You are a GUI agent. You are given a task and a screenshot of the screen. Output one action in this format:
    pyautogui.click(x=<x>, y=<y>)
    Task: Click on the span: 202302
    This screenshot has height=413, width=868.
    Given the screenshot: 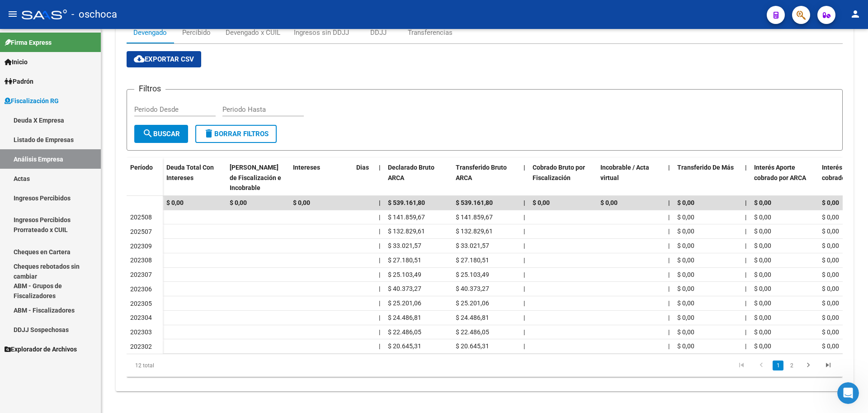 What is the action you would take?
    pyautogui.click(x=141, y=346)
    